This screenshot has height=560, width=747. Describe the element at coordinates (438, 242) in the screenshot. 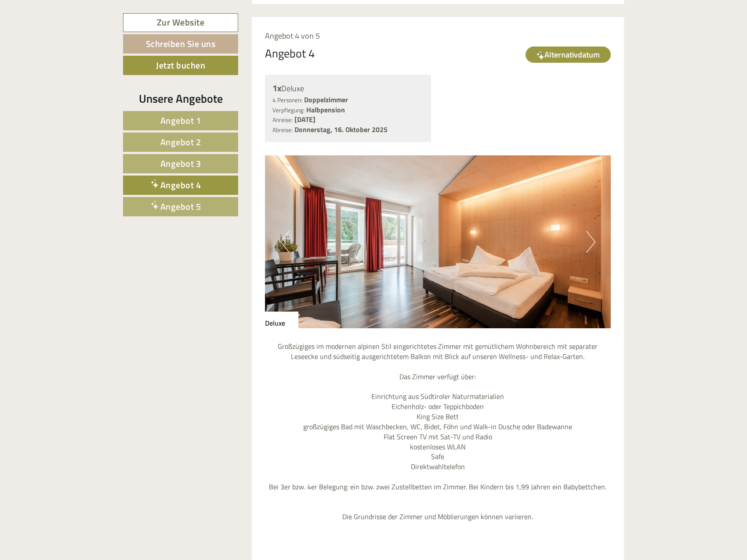

I see `img: image` at that location.